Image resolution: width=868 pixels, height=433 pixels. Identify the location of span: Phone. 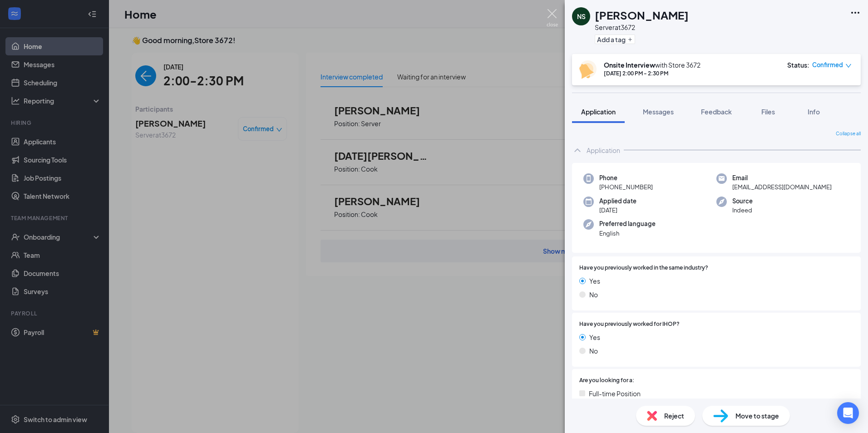
(626, 178).